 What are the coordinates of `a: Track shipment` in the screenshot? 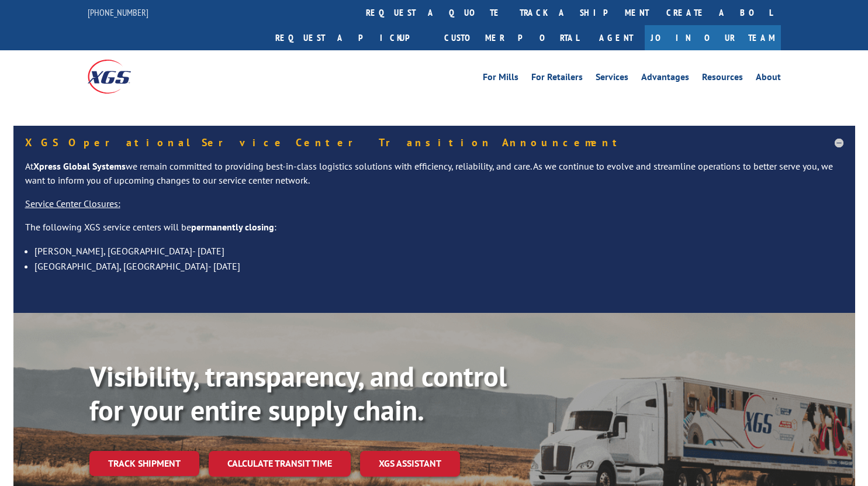 It's located at (145, 463).